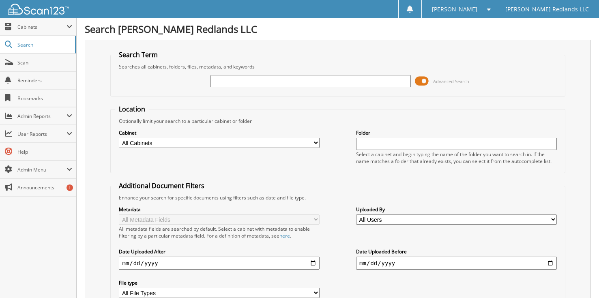  What do you see at coordinates (132, 109) in the screenshot?
I see `legend: Location` at bounding box center [132, 109].